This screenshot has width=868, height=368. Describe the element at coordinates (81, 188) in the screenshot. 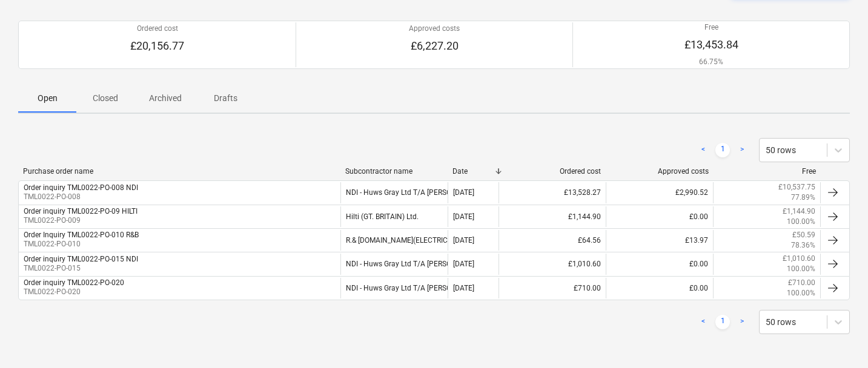

I see `div: Order inquiry TML0022-PO-008 NDI` at that location.